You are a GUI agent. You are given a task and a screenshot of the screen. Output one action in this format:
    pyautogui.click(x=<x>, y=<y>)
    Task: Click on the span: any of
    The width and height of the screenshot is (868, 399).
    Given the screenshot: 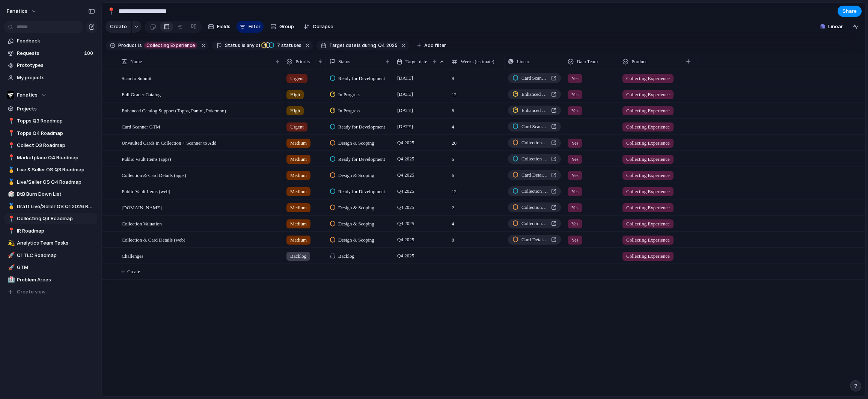 What is the action you would take?
    pyautogui.click(x=253, y=46)
    